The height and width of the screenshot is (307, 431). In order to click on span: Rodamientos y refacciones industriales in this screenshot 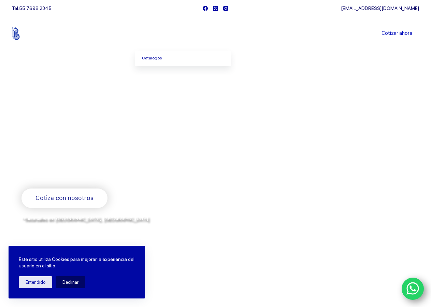, I will do `click(89, 175)`.